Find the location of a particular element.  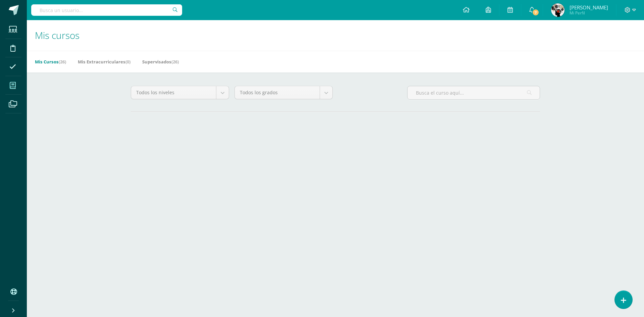

span: Mi Perfil is located at coordinates (589, 13).